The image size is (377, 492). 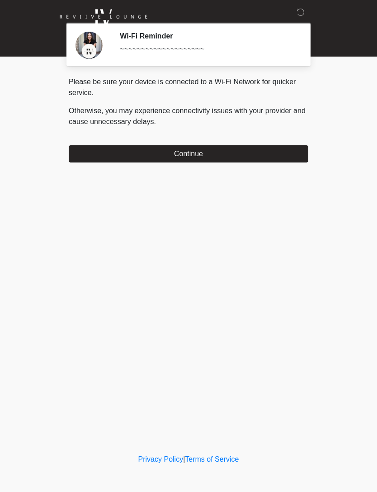 What do you see at coordinates (161, 459) in the screenshot?
I see `a: Privacy Policy` at bounding box center [161, 459].